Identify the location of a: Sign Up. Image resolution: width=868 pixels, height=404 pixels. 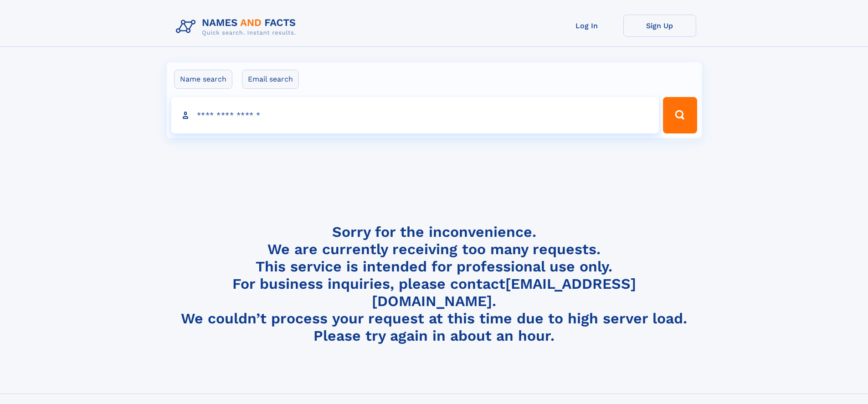
(659, 26).